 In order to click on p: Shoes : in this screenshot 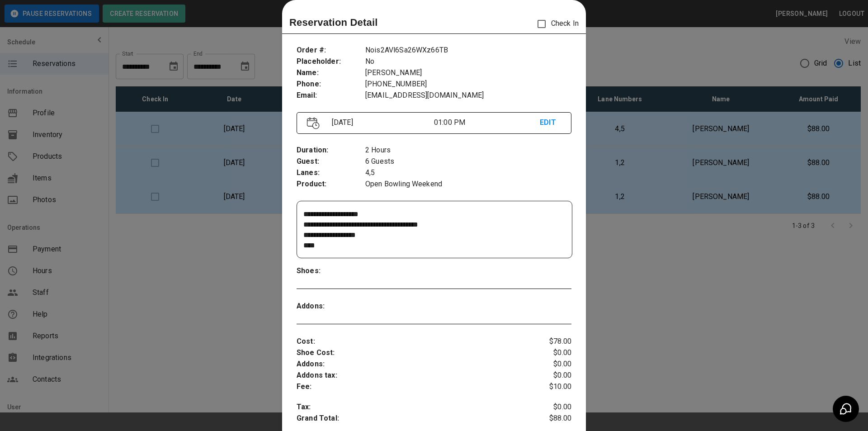, I will do `click(331, 271)`.